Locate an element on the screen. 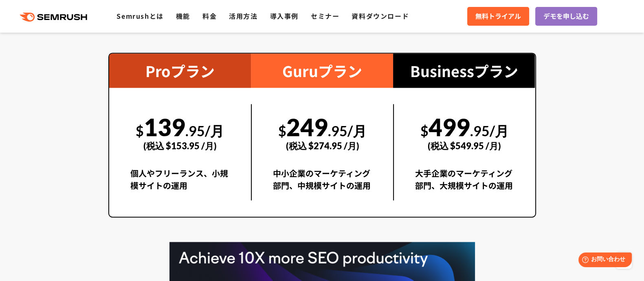 This screenshot has width=644, height=281. div: 中小企業のマーケティング部門、中規模サイトの運用 is located at coordinates (322, 183).